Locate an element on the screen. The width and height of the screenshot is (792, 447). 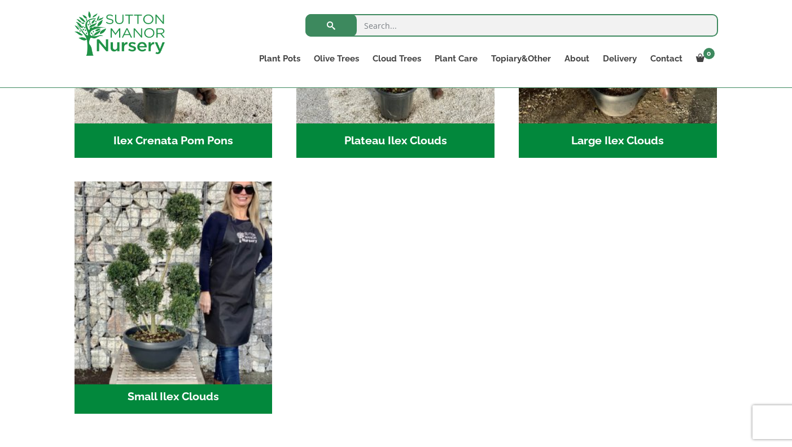
span: 0 is located at coordinates (709, 54).